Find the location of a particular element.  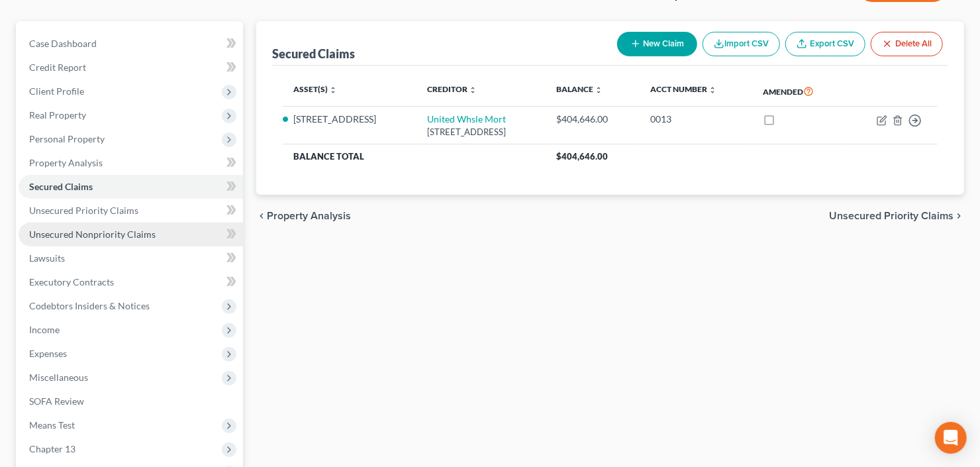

a: Creditor unfold_more is located at coordinates (452, 89).